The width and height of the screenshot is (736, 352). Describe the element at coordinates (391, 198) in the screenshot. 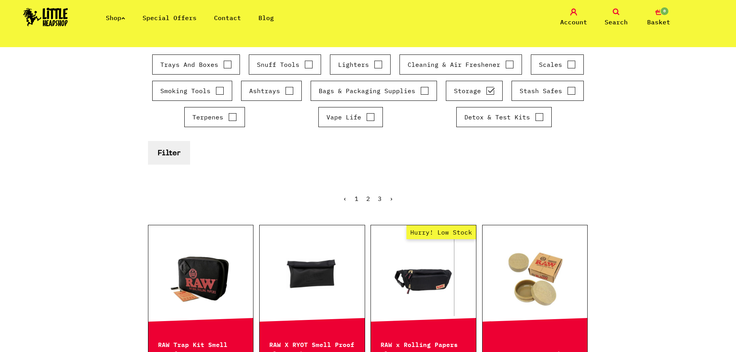

I see `li: Next »` at that location.